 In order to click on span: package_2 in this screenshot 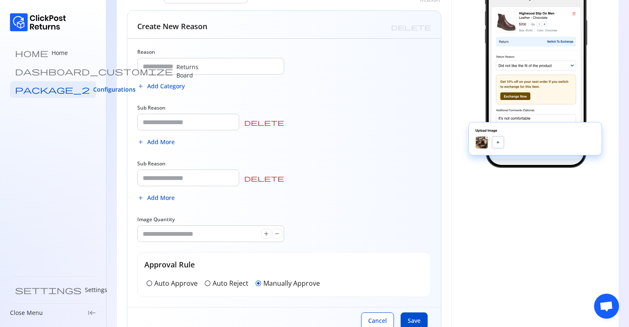, I will do `click(52, 89)`.